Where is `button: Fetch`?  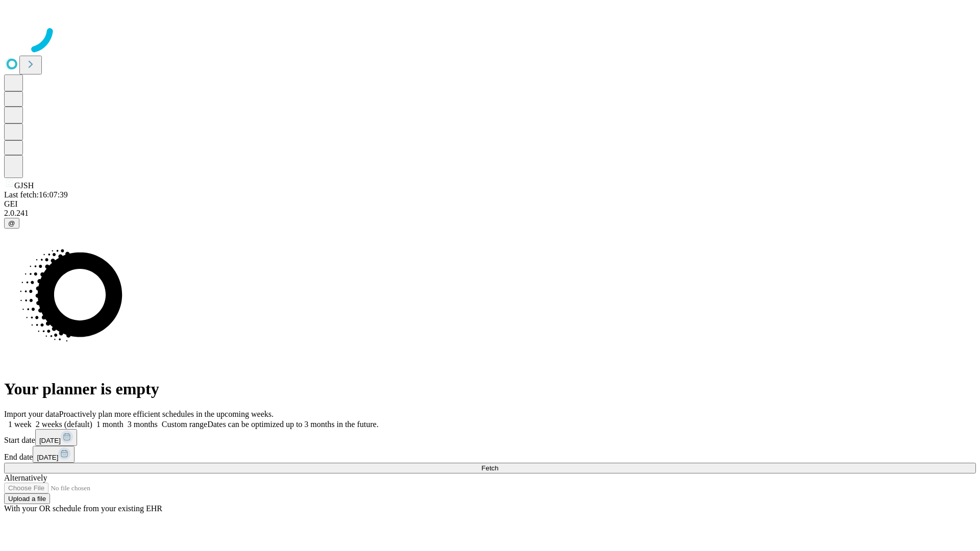
button: Fetch is located at coordinates (490, 468).